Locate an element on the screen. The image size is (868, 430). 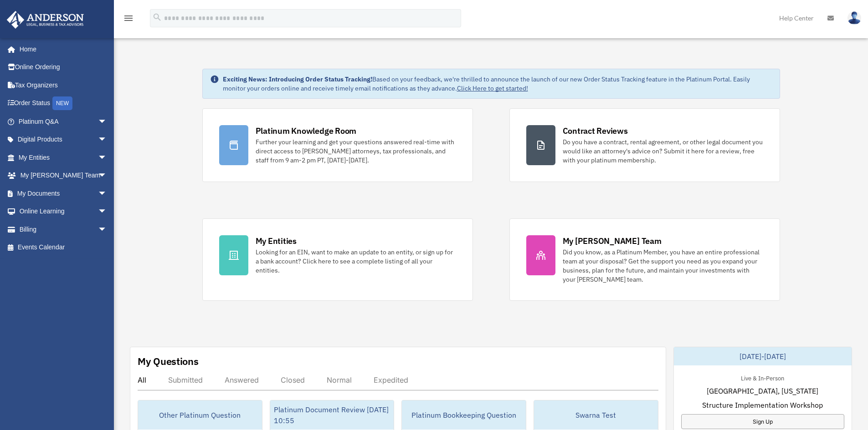
div: Platinum Bookkeeping Question is located at coordinates (463, 415).